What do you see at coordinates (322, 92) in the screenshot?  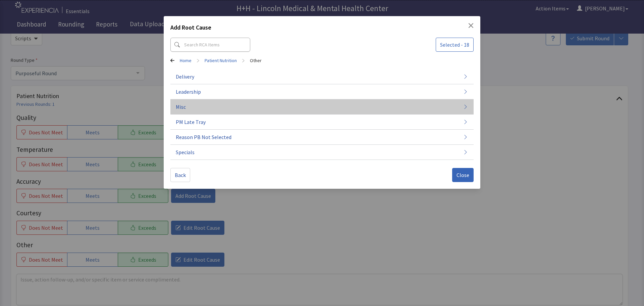 I see `button: Leadership` at bounding box center [322, 92].